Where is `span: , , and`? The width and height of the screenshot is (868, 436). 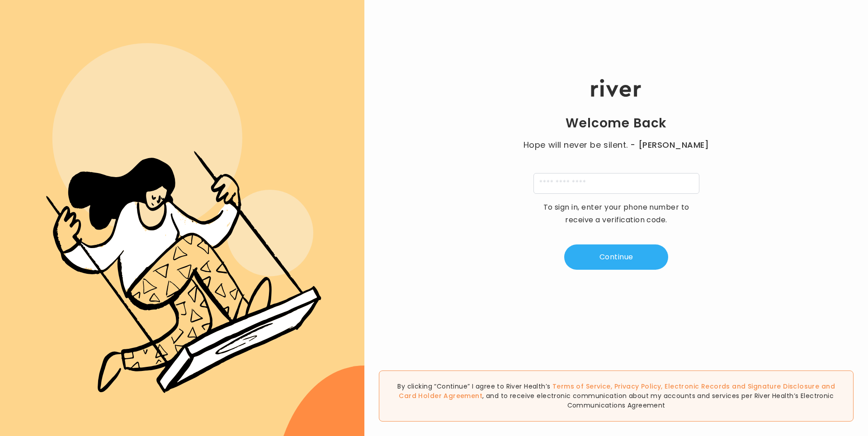 span: , , and is located at coordinates (617, 391).